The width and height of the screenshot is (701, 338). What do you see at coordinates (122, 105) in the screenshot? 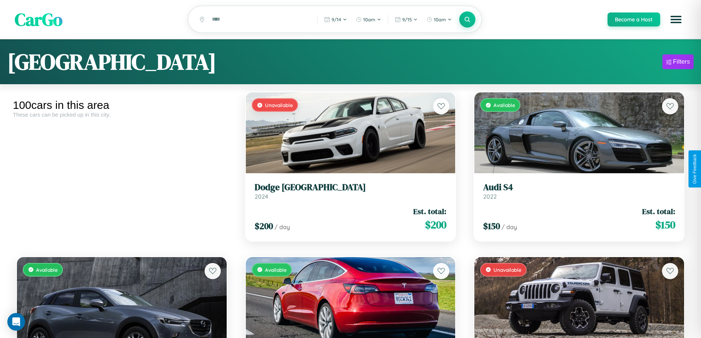
I see `div: 100 cars in this area` at bounding box center [122, 105].